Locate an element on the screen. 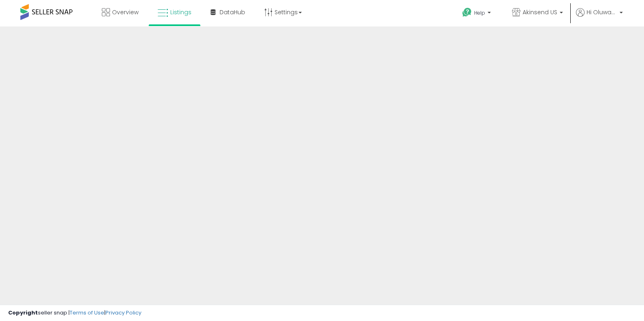 This screenshot has height=321, width=644. span: Akinsend US is located at coordinates (540, 12).